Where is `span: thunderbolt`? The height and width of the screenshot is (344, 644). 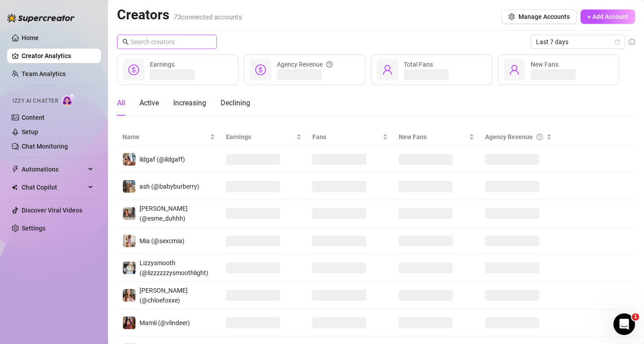 span: thunderbolt is located at coordinates (15, 169).